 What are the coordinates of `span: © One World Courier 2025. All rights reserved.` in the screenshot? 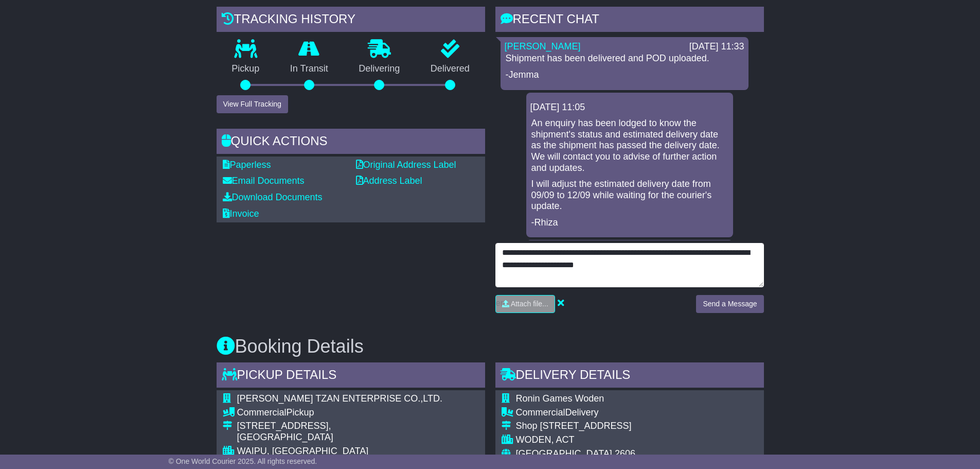 It's located at (243, 461).